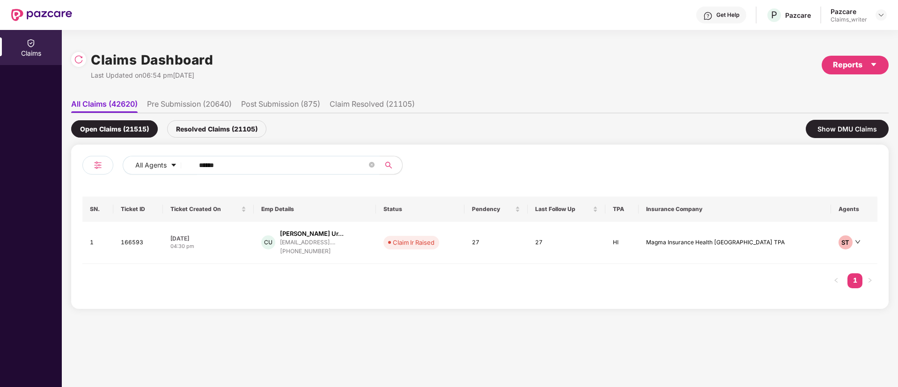 The width and height of the screenshot is (898, 387). What do you see at coordinates (622, 243) in the screenshot?
I see `td: HI` at bounding box center [622, 243].